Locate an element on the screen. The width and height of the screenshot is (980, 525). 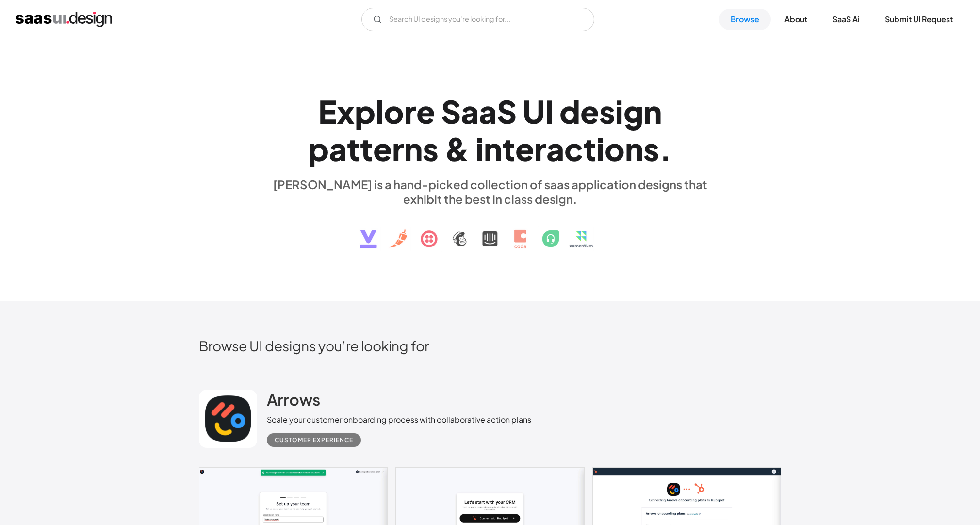
div: U is located at coordinates (533, 111).